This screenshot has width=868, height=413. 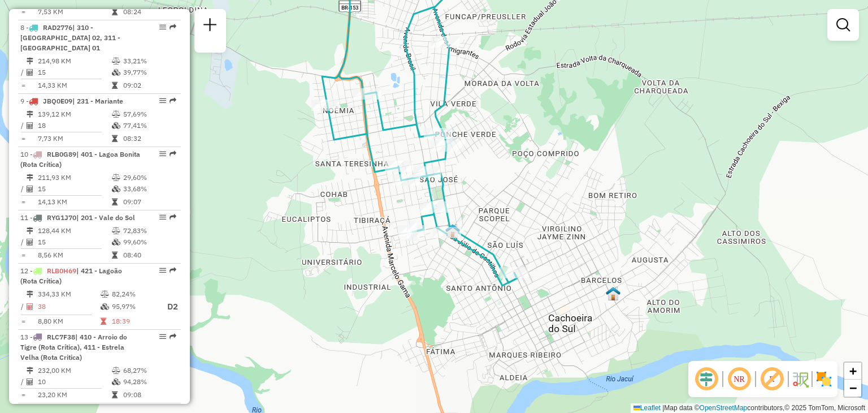 I want to click on p: D2, so click(x=168, y=307).